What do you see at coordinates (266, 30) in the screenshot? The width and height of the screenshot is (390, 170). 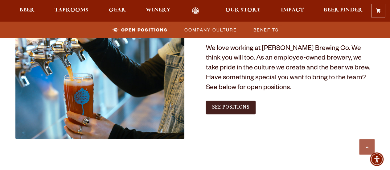 I see `a: Benefits` at bounding box center [266, 30].